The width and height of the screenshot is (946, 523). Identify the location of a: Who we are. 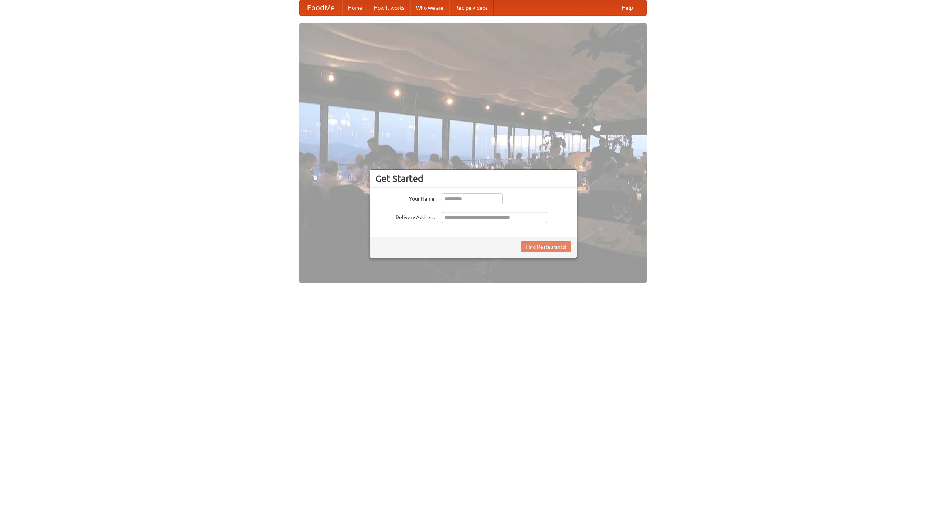
(430, 8).